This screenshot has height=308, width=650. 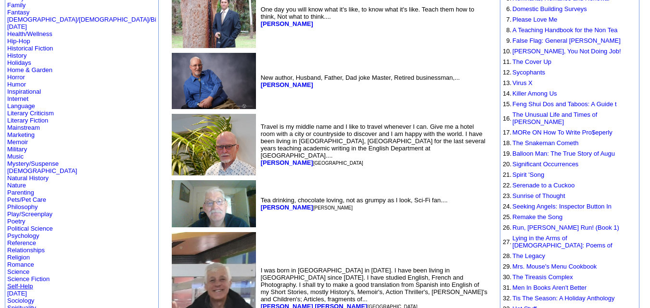 What do you see at coordinates (213, 145) in the screenshot?
I see `img: 1363.jpg` at bounding box center [213, 145].